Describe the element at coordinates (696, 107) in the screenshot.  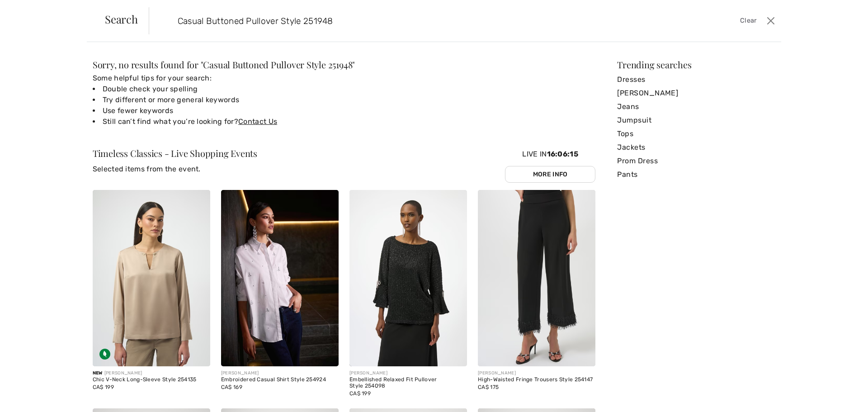
I see `a: Jeans` at that location.